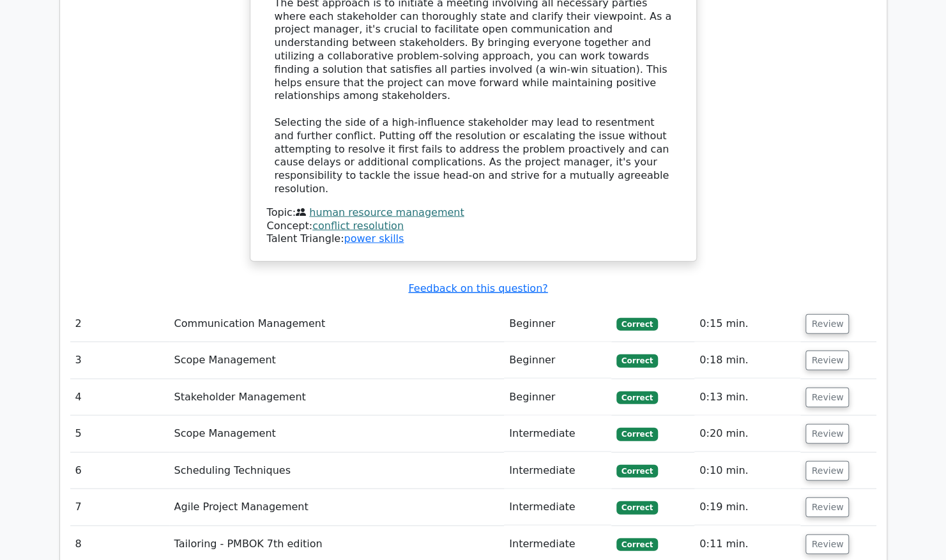 The width and height of the screenshot is (946, 560). I want to click on a: conflict resolution, so click(358, 226).